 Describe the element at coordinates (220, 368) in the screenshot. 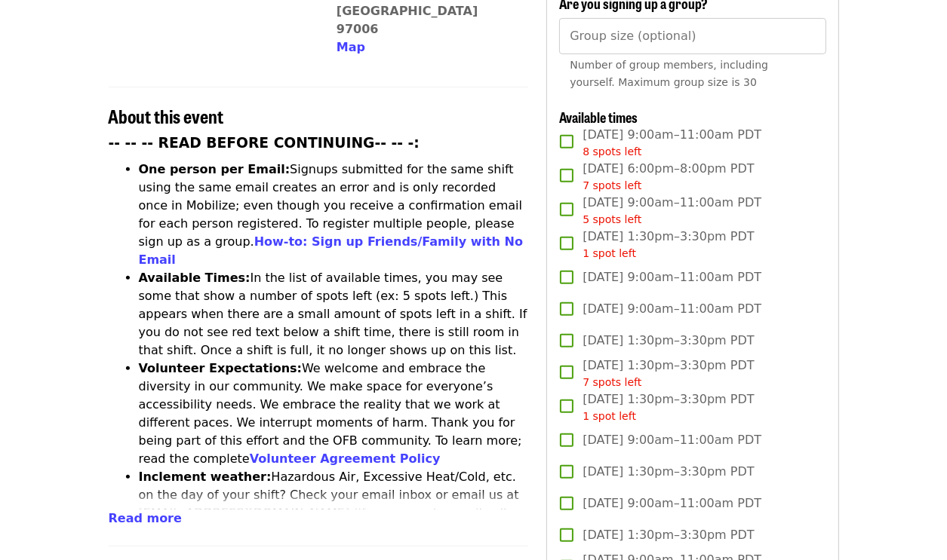

I see `strong: Volunteer Expectations:` at that location.